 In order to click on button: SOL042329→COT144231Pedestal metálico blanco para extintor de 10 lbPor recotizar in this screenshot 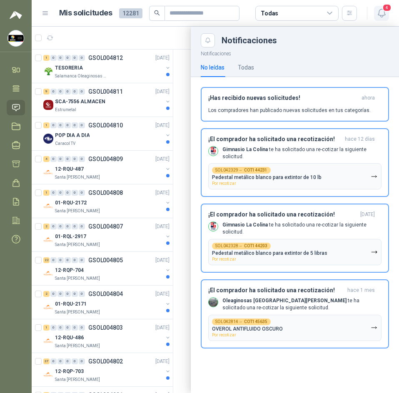, I will do `click(295, 176)`.